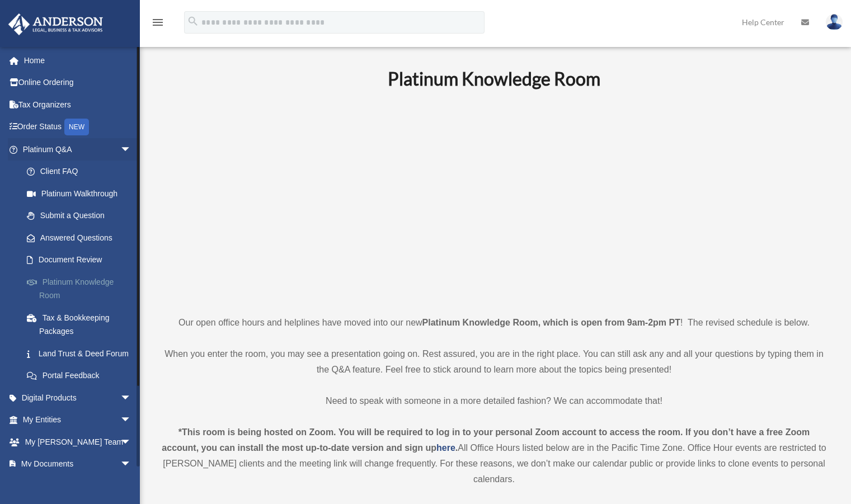  I want to click on i: menu, so click(158, 23).